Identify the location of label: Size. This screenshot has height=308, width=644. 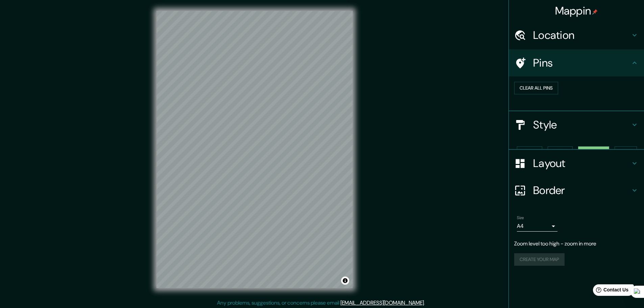
(520, 218).